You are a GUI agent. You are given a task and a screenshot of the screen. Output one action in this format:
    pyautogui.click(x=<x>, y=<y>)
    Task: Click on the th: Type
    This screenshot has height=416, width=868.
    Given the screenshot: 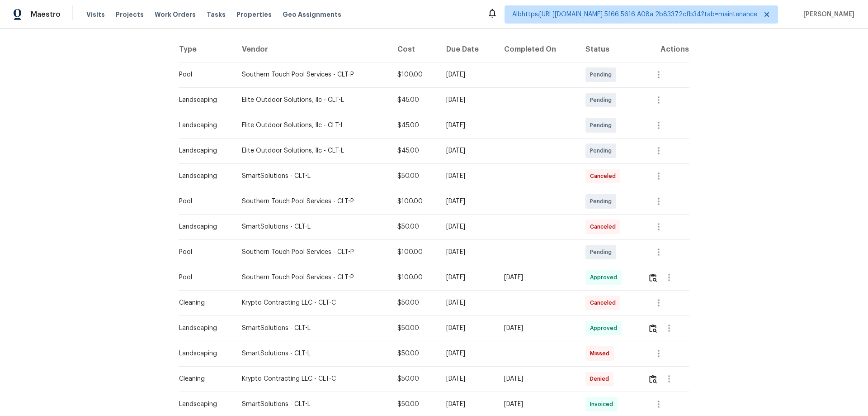 What is the action you would take?
    pyautogui.click(x=206, y=49)
    